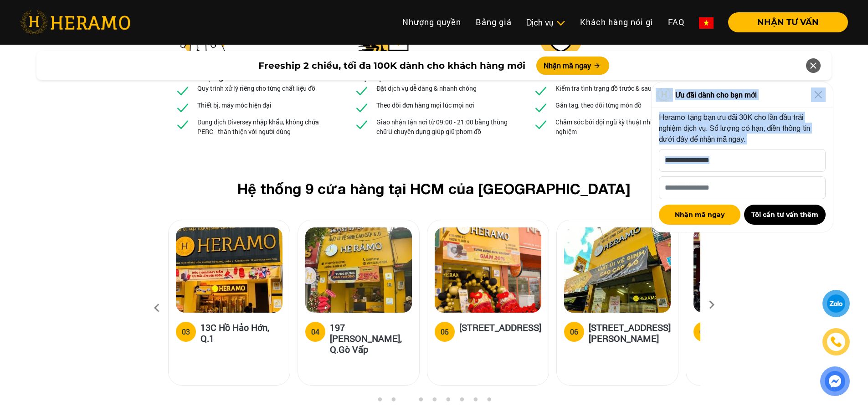 The image size is (868, 407). Describe the element at coordinates (407, 402) in the screenshot. I see `button: 3` at that location.